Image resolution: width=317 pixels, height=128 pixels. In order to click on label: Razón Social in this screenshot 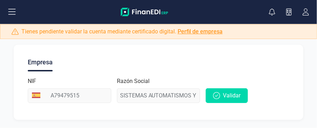, I will do `click(133, 81)`.